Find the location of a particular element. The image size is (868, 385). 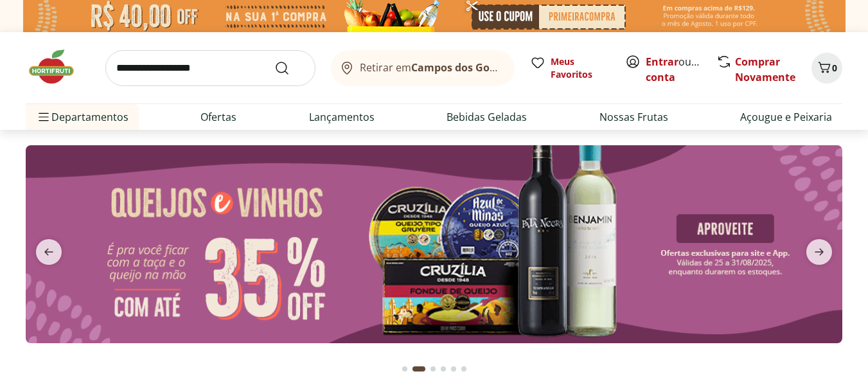

a: Lançamentos is located at coordinates (341, 117).